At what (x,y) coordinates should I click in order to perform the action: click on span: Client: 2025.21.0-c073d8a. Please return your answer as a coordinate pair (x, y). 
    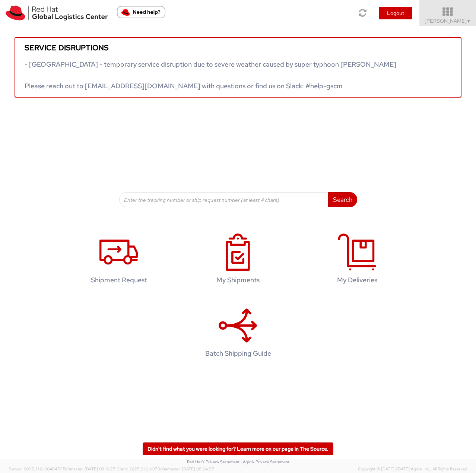
    Looking at the image, I should click on (165, 469).